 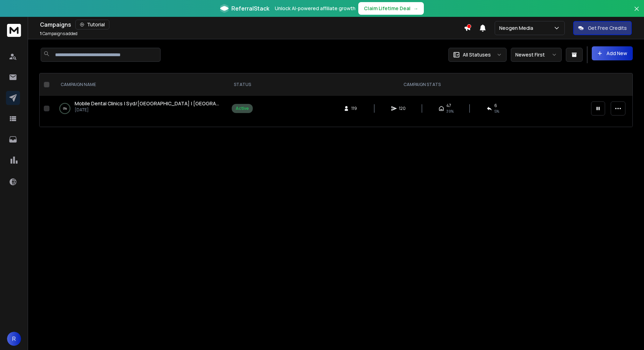 I want to click on span: 120, so click(x=403, y=108).